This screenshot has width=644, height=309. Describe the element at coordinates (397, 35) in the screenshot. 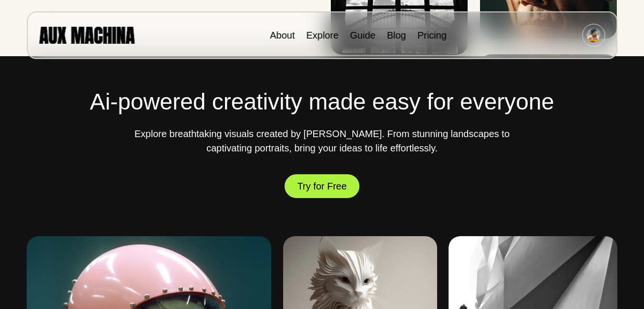

I see `a: Blog` at that location.